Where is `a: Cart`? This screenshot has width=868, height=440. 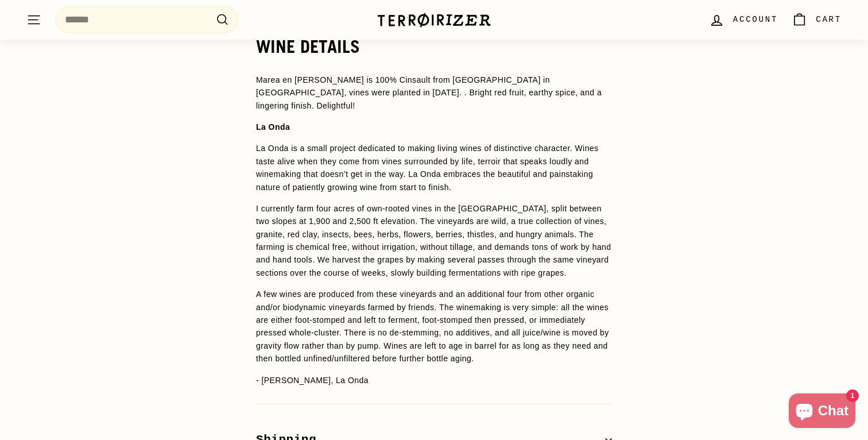 a: Cart is located at coordinates (816, 20).